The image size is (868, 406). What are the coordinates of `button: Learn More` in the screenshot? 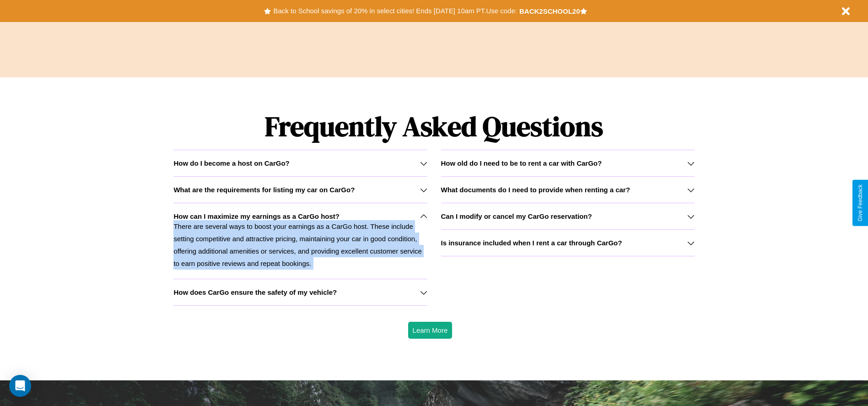 It's located at (430, 330).